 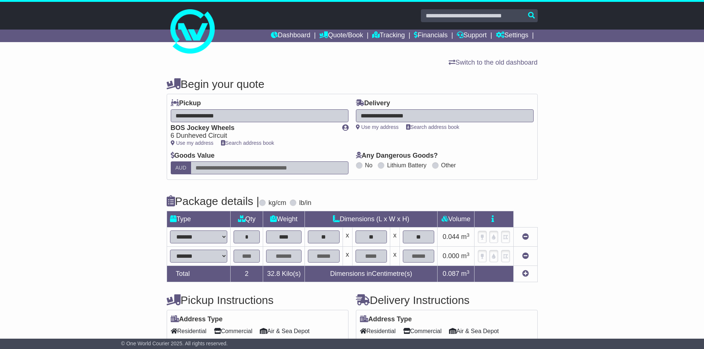 I want to click on a: Financials, so click(x=430, y=36).